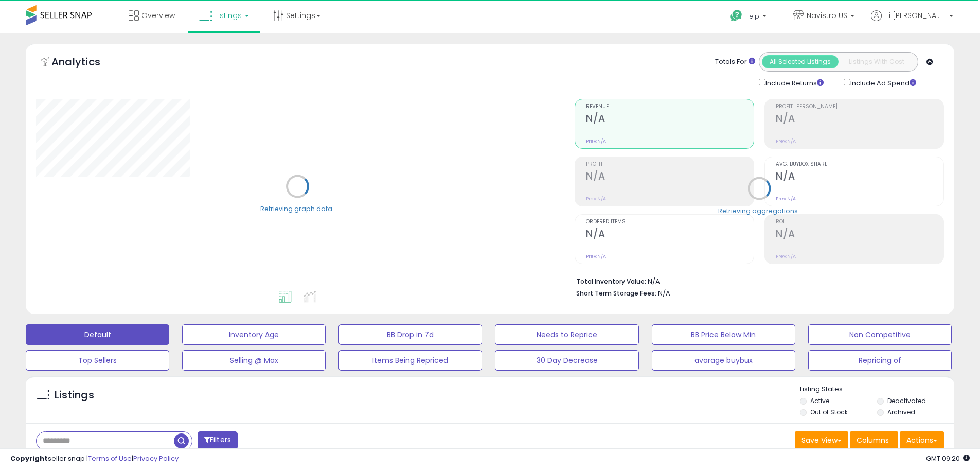 Image resolution: width=980 pixels, height=469 pixels. I want to click on button: Columns, so click(875, 440).